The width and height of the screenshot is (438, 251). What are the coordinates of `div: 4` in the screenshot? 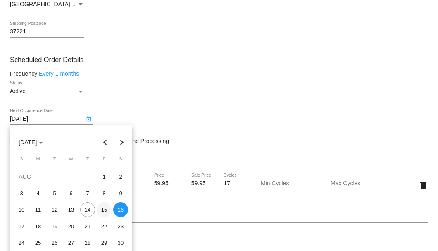 It's located at (38, 193).